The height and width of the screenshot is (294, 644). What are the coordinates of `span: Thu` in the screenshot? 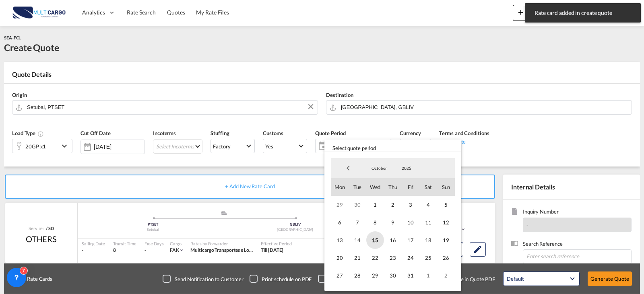 It's located at (393, 187).